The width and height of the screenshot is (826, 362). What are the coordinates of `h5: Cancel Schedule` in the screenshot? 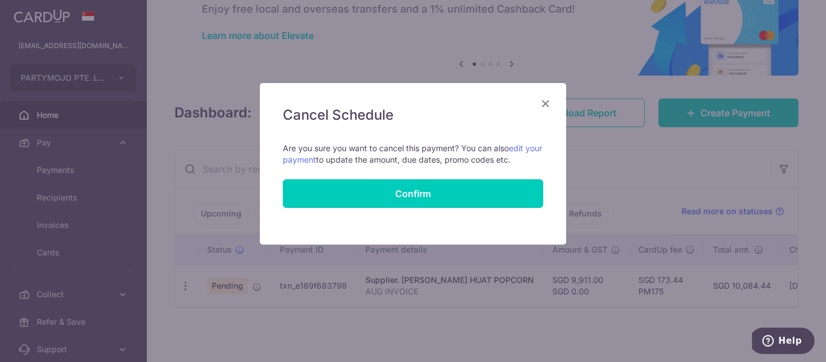 It's located at (413, 115).